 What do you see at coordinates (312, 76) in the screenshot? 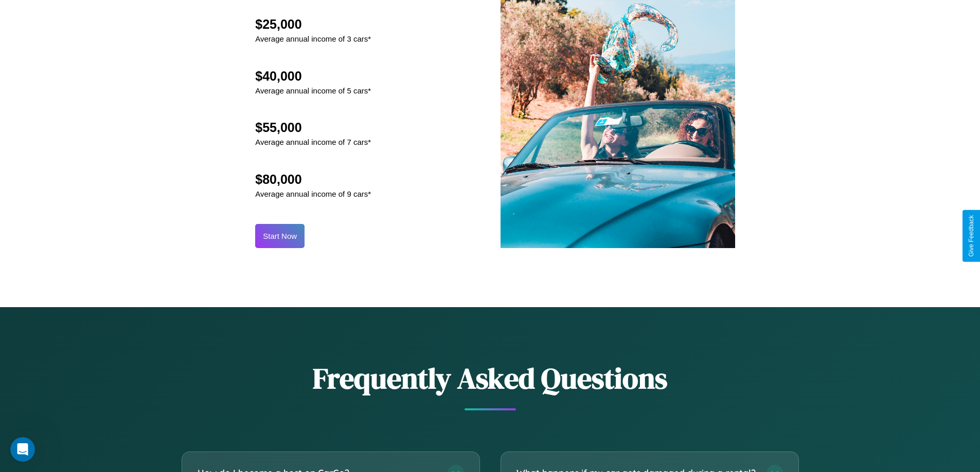
I see `h2: $40,000` at bounding box center [312, 76].